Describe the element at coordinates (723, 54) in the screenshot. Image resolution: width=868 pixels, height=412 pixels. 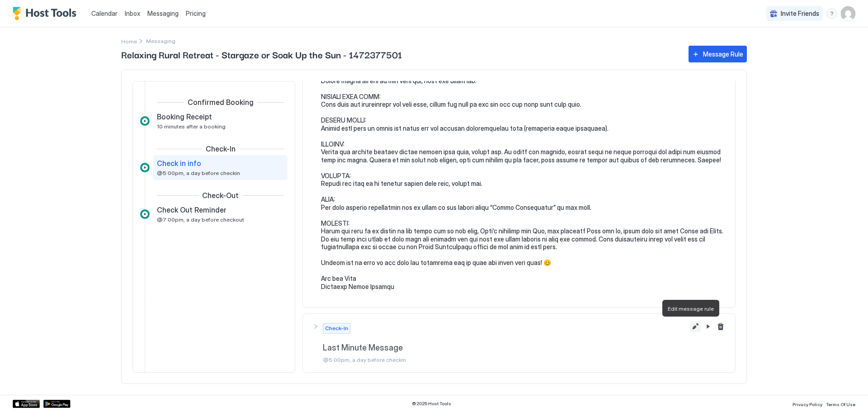
I see `div: Message Rule` at that location.